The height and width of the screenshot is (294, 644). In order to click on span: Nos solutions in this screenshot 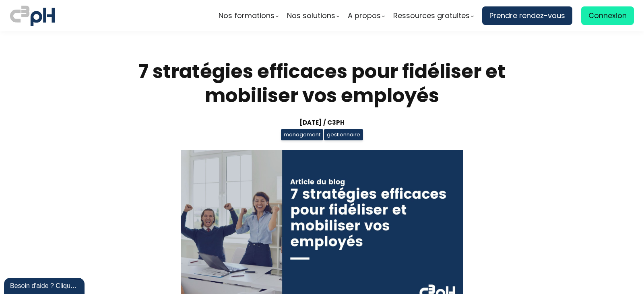, I will do `click(311, 16)`.